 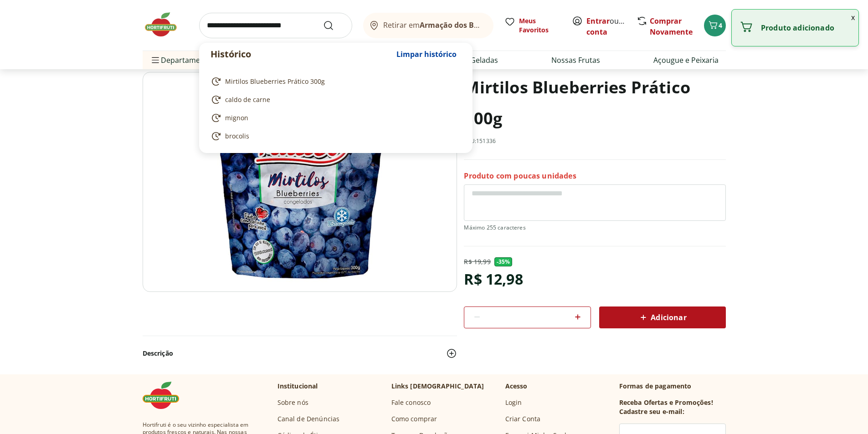 What do you see at coordinates (275, 82) in the screenshot?
I see `span: Mirtilos Blueberries Prático 300g` at bounding box center [275, 82].